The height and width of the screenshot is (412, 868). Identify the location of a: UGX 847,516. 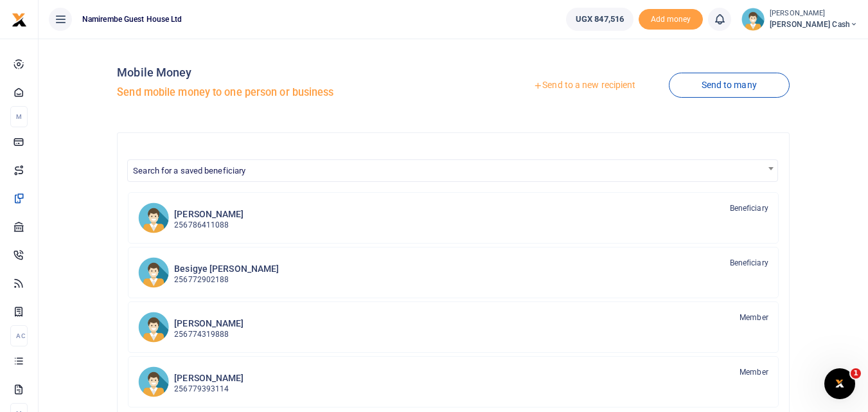
(599, 20).